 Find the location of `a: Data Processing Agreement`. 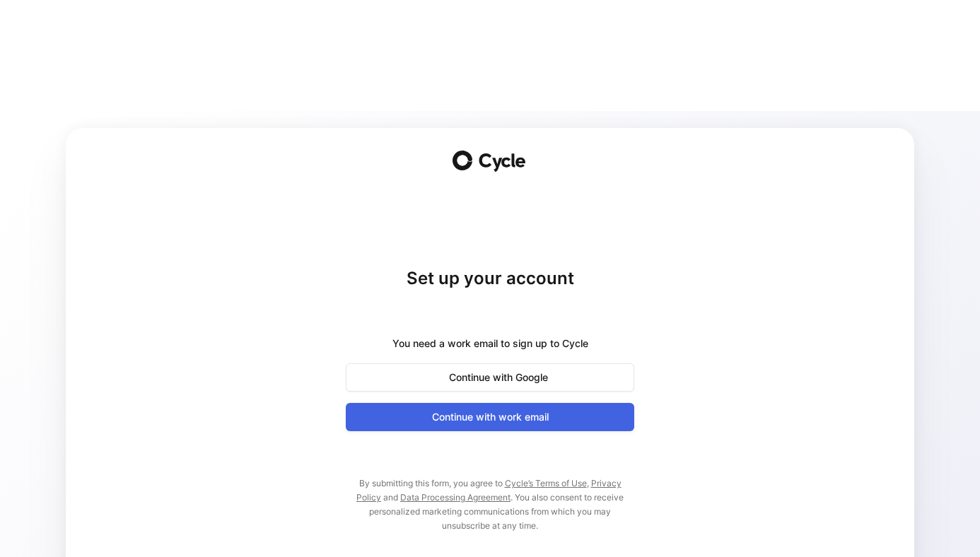

a: Data Processing Agreement is located at coordinates (455, 497).